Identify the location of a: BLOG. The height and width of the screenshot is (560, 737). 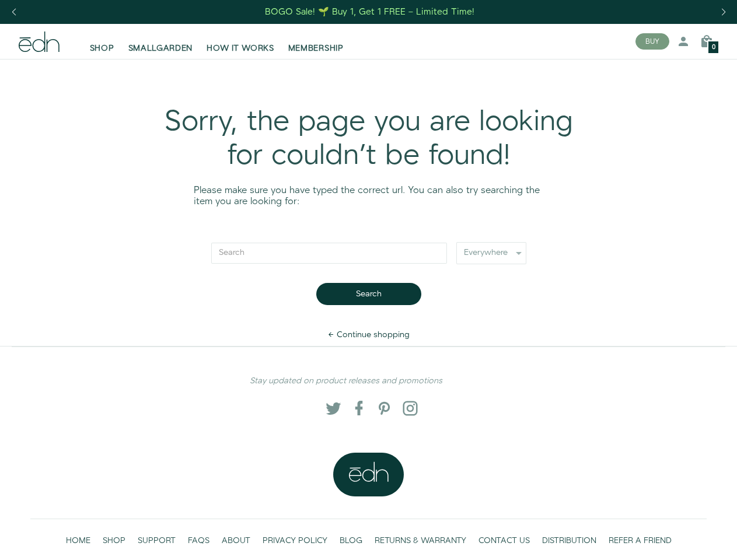
(351, 540).